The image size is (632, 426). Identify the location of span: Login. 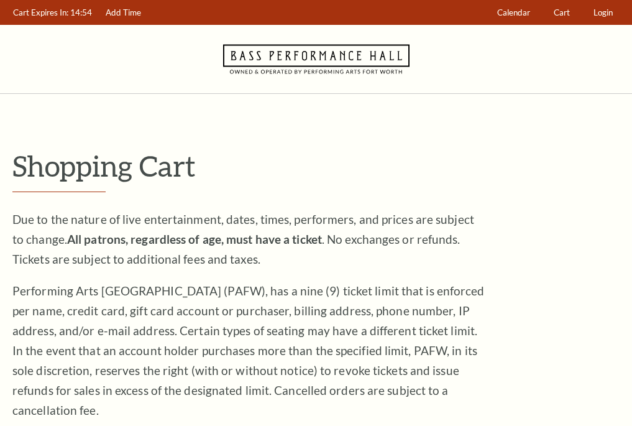
(603, 12).